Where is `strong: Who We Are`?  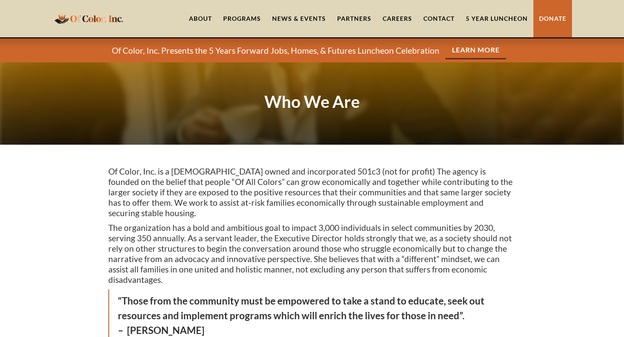 strong: Who We Are is located at coordinates (312, 101).